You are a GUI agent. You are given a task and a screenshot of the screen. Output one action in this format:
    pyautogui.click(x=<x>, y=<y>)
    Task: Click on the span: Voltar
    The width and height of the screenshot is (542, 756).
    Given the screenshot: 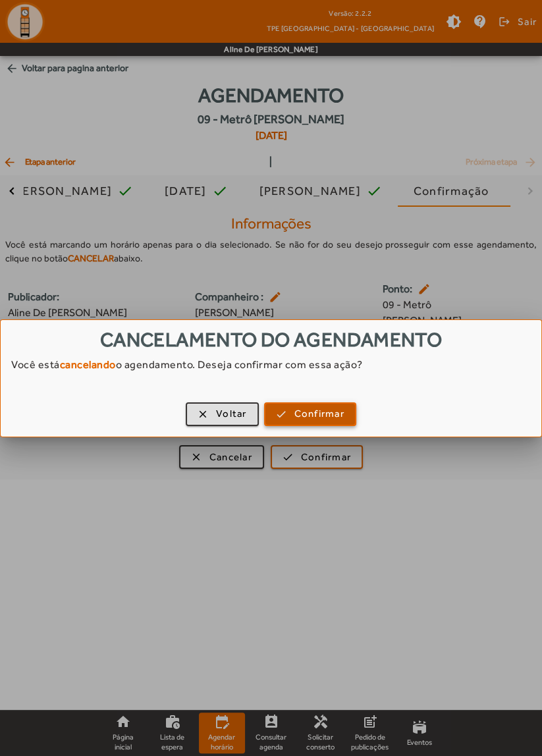 What is the action you would take?
    pyautogui.click(x=231, y=413)
    